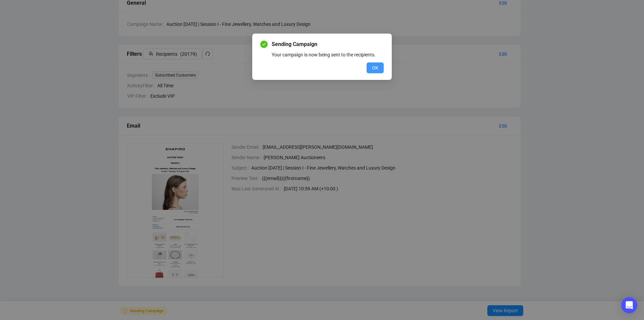 The height and width of the screenshot is (320, 644). Describe the element at coordinates (328, 55) in the screenshot. I see `div: Your campaign is now being sent to the recipients.` at that location.